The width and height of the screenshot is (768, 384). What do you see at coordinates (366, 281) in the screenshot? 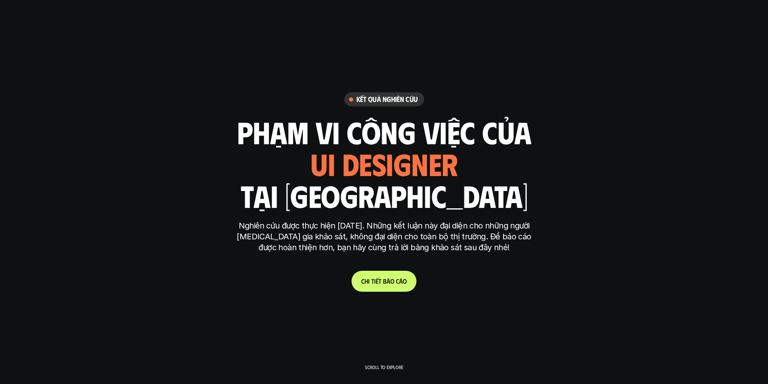
I see `span: h` at bounding box center [366, 281].